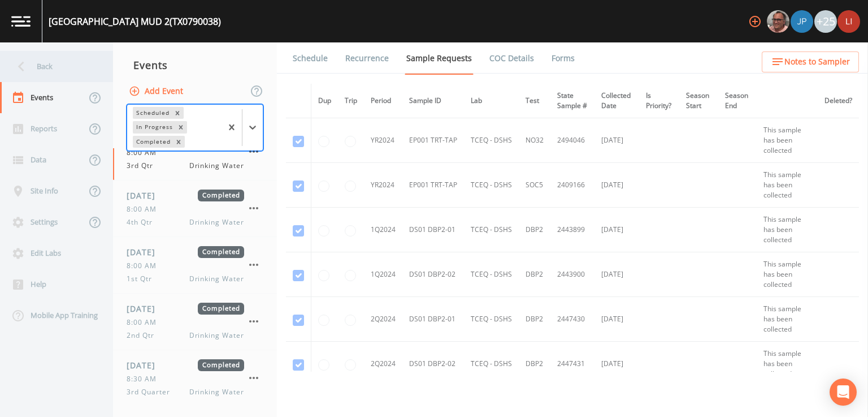 The width and height of the screenshot is (868, 417). What do you see at coordinates (439, 58) in the screenshot?
I see `a: Sample Requests` at bounding box center [439, 58].